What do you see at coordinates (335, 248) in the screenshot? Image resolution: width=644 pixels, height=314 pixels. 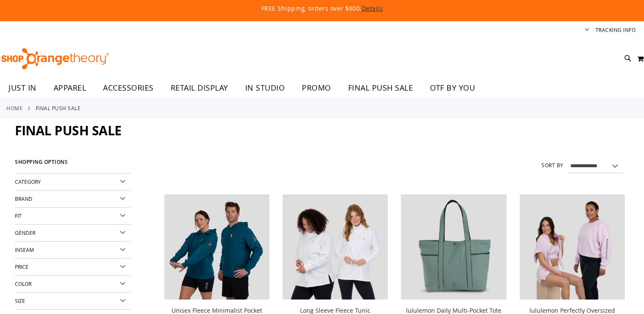 I see `a: Product image for Fleece Long Sleeve` at bounding box center [335, 248].